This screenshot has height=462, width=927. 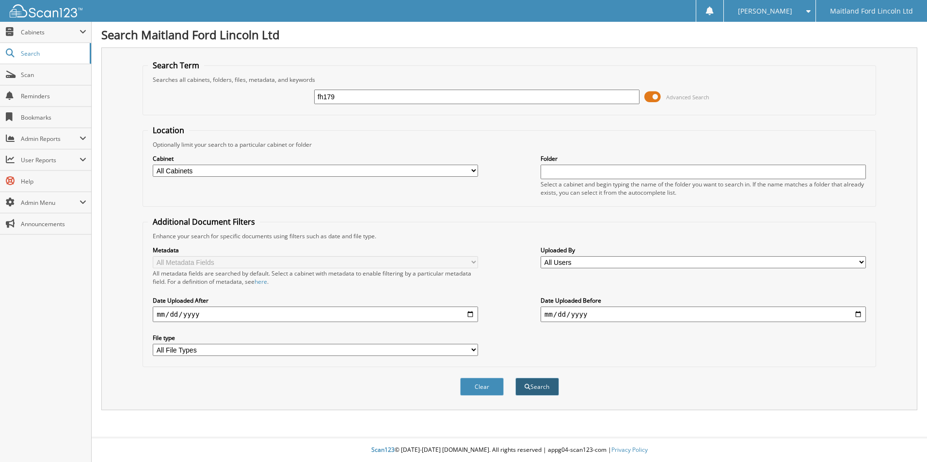 What do you see at coordinates (50, 203) in the screenshot?
I see `span: Admin Menu` at bounding box center [50, 203].